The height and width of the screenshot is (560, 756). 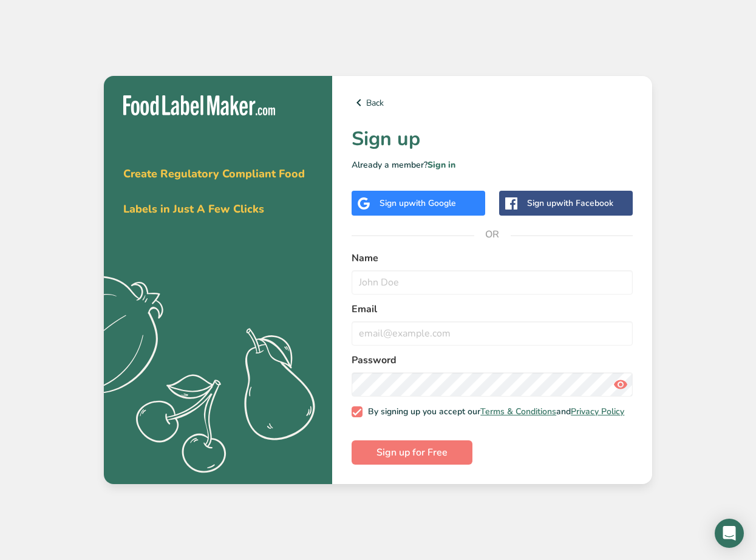 I want to click on label: Password, so click(x=491, y=360).